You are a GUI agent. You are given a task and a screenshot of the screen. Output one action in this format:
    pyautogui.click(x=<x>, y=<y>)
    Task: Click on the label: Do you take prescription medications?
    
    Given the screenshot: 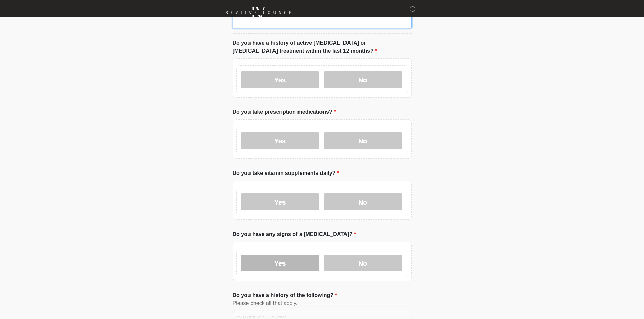 What is the action you would take?
    pyautogui.click(x=285, y=112)
    